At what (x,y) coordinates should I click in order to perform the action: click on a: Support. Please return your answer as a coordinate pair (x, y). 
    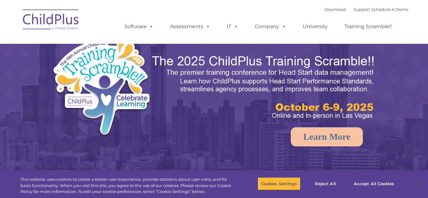
    Looking at the image, I should click on (362, 9).